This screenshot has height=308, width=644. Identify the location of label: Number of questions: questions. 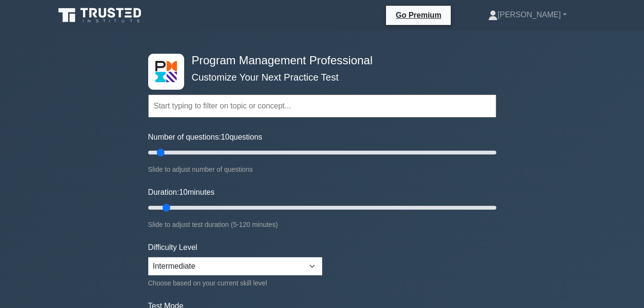
(206, 138).